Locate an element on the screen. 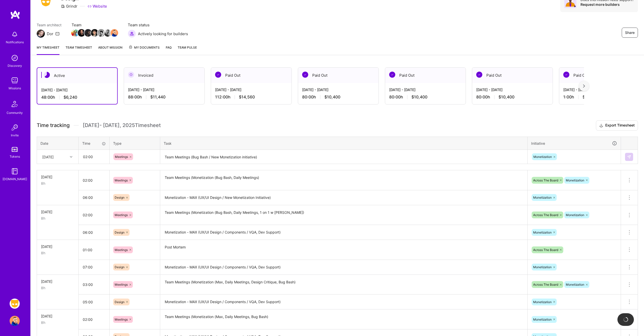 The height and width of the screenshot is (336, 644). span: Actively looking for builders is located at coordinates (163, 34).